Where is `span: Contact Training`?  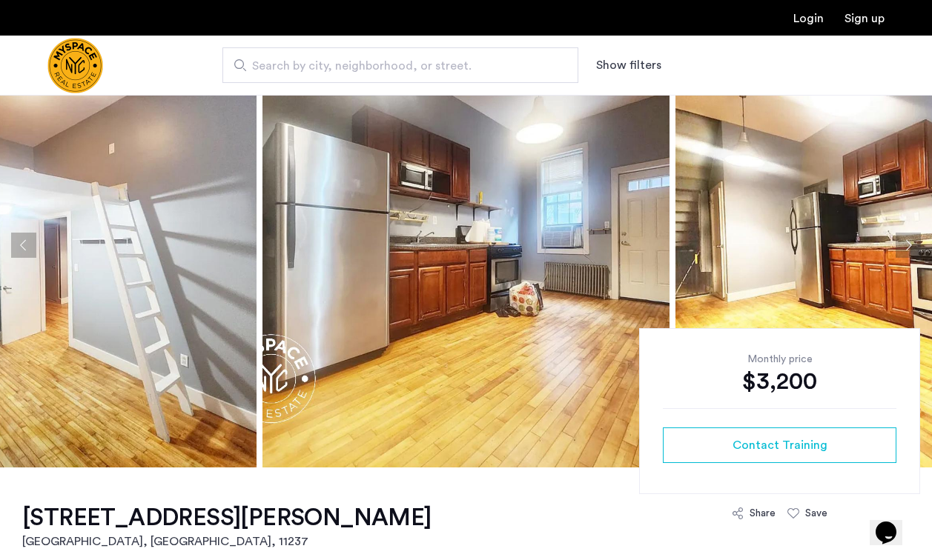 span: Contact Training is located at coordinates (780, 445).